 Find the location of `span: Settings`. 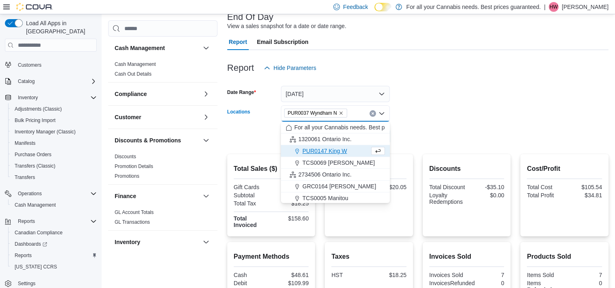

span: Settings is located at coordinates (26, 283).